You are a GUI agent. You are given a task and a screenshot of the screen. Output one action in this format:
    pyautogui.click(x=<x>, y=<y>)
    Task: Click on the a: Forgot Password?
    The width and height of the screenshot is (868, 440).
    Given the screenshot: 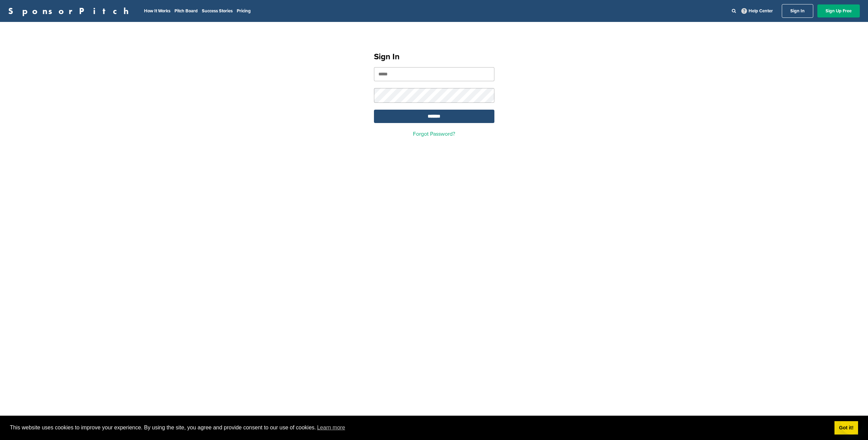 What is the action you would take?
    pyautogui.click(x=434, y=134)
    